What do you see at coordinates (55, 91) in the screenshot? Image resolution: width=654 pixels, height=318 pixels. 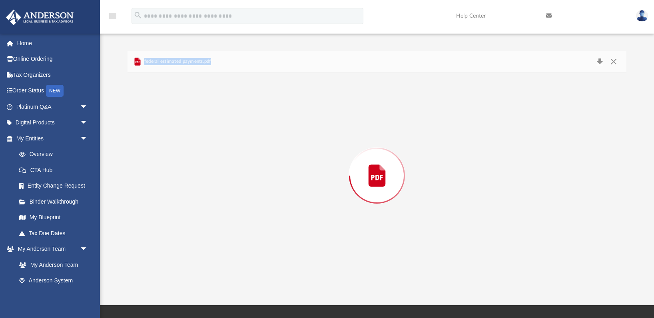 I see `div: NEW` at bounding box center [55, 91].